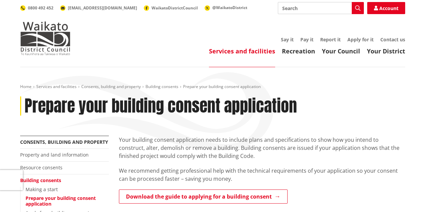 The image size is (425, 212). I want to click on a: Your District, so click(386, 51).